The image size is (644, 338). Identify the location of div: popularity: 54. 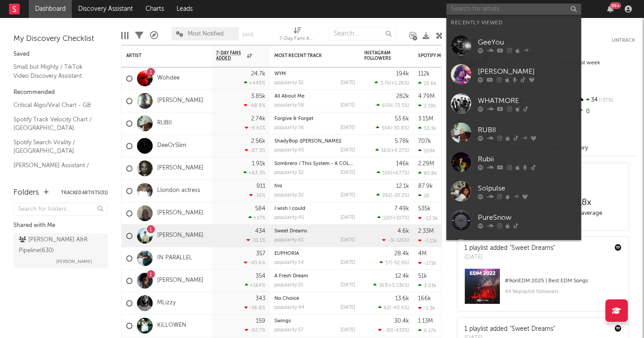
(289, 262).